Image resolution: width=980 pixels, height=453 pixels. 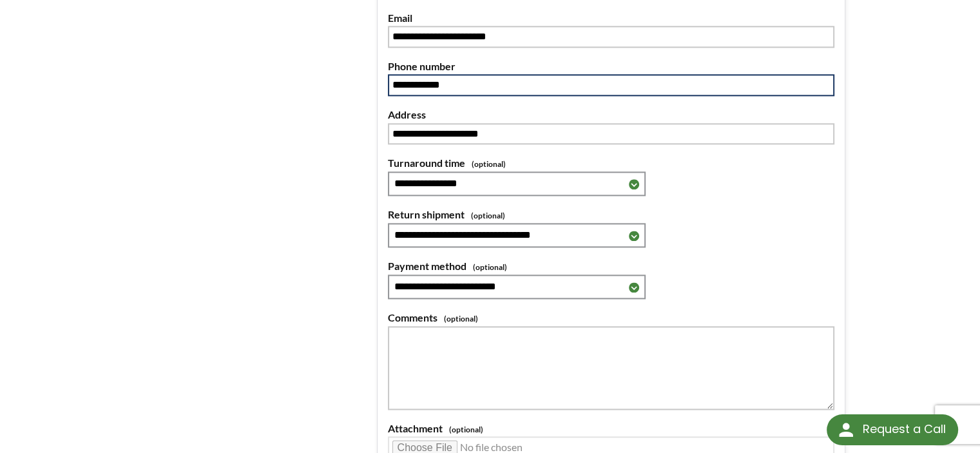 What do you see at coordinates (612, 266) in the screenshot?
I see `label: Payment method` at bounding box center [612, 266].